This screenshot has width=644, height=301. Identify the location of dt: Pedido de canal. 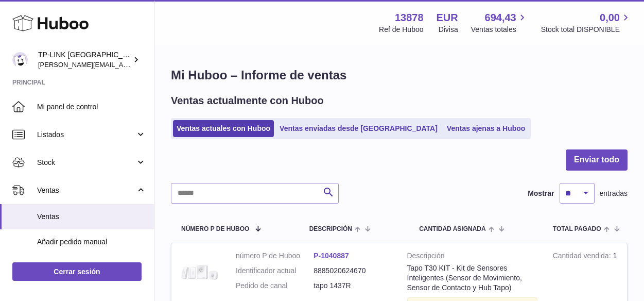
(275, 285).